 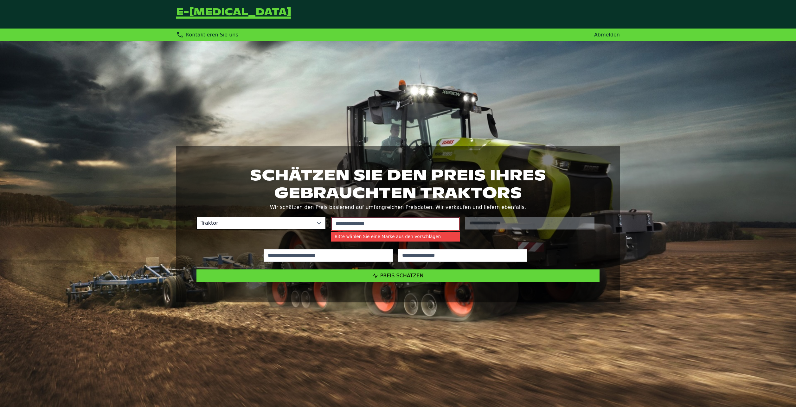 I want to click on span: Traktor, so click(x=255, y=223).